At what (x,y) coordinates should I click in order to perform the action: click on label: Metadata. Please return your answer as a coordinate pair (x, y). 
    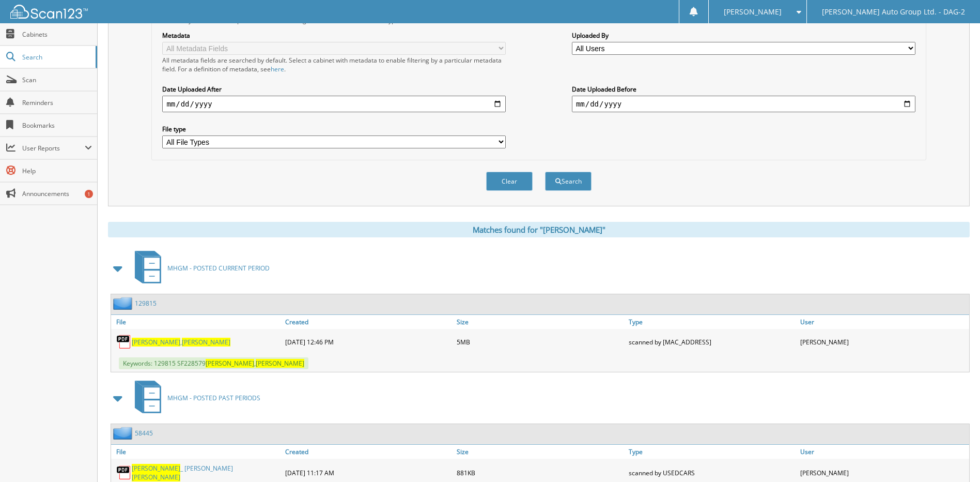
    Looking at the image, I should click on (334, 35).